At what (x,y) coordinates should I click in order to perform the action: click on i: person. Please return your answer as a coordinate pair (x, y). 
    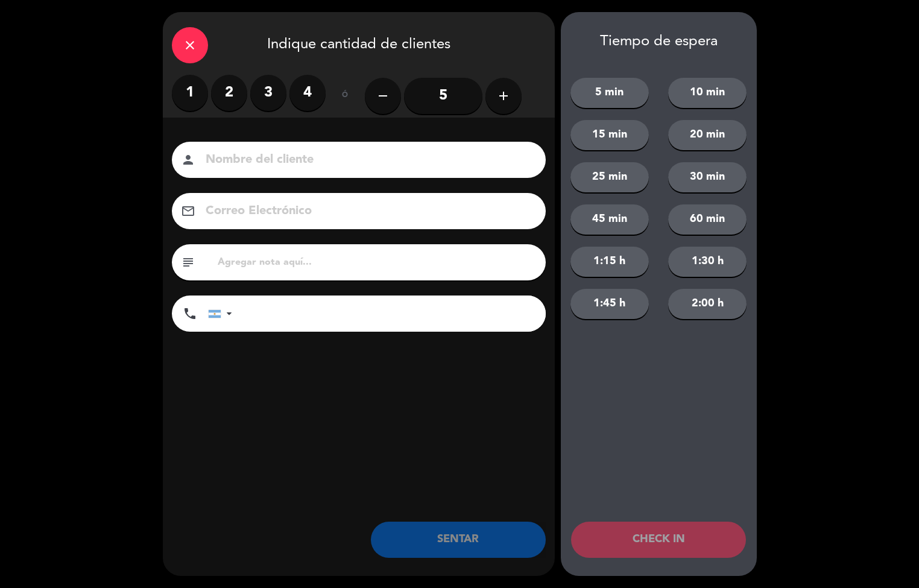
    Looking at the image, I should click on (188, 160).